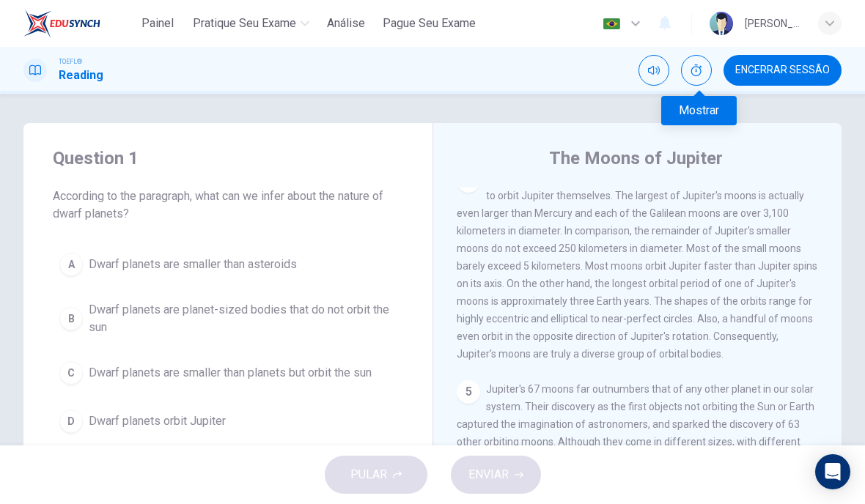  Describe the element at coordinates (78, 24) in the screenshot. I see `a: EduSynch logo` at that location.